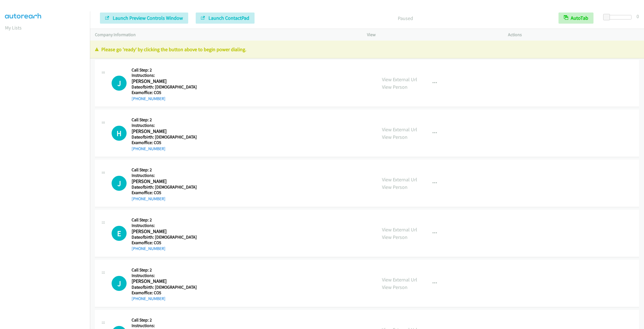  I want to click on span: Launch Preview Controls Window, so click(148, 18).